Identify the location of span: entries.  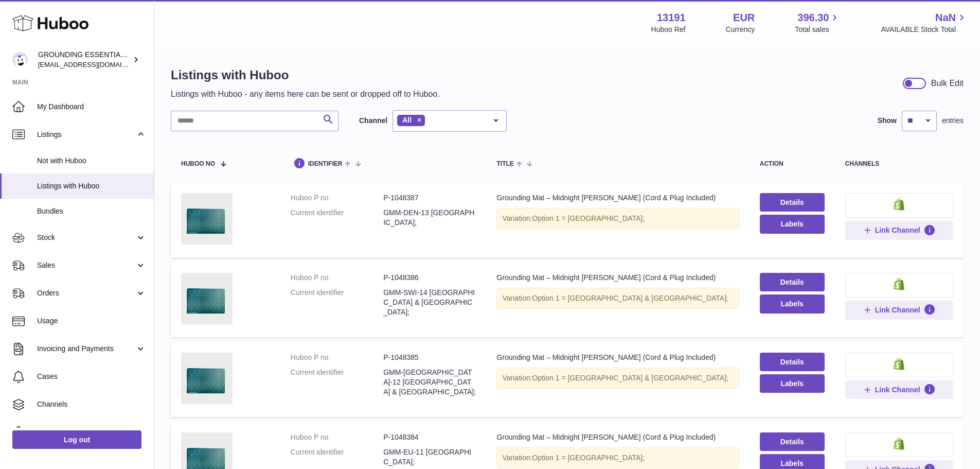
(953, 120).